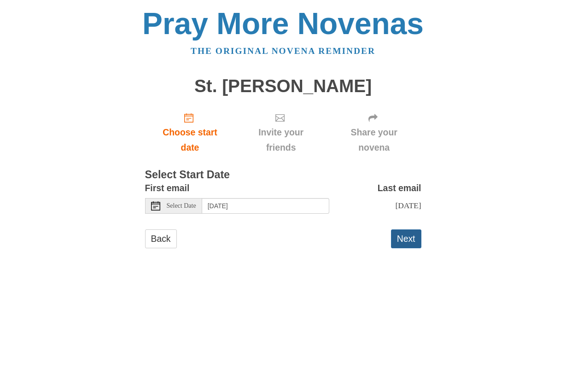  Describe the element at coordinates (190, 132) in the screenshot. I see `a: Choose start date` at that location.